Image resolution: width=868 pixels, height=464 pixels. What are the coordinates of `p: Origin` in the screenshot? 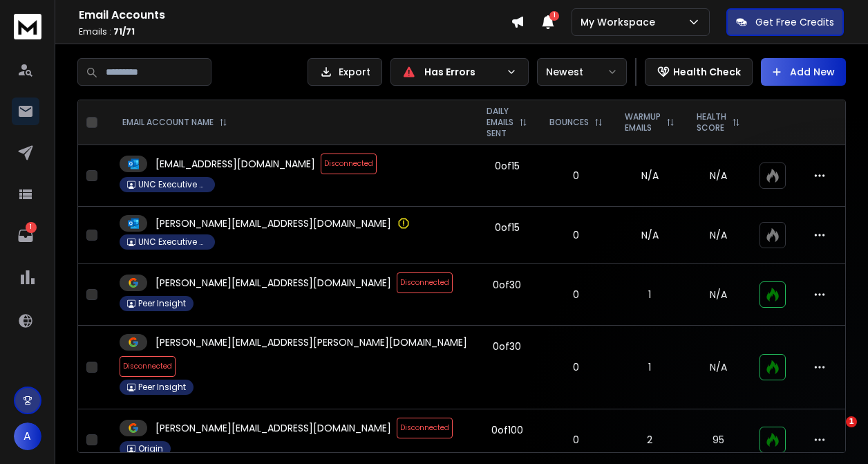 It's located at (151, 449).